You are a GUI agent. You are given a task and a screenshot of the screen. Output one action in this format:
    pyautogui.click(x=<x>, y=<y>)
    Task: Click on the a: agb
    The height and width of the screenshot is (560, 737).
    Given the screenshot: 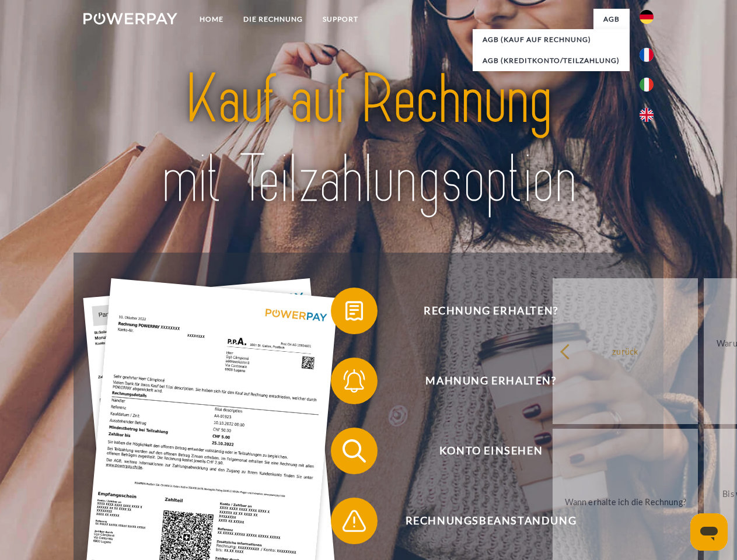 What is the action you would take?
    pyautogui.click(x=611, y=20)
    